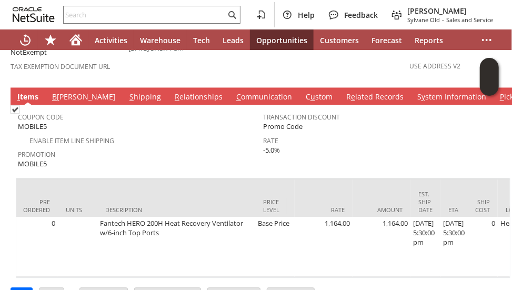  I want to click on a: Reports, so click(429, 40).